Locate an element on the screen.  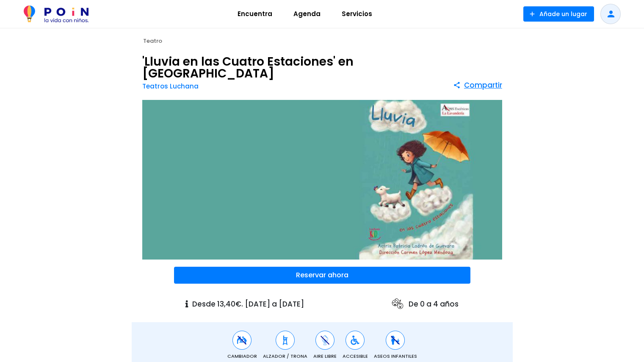
img: Aseos infantiles is located at coordinates (395, 340).